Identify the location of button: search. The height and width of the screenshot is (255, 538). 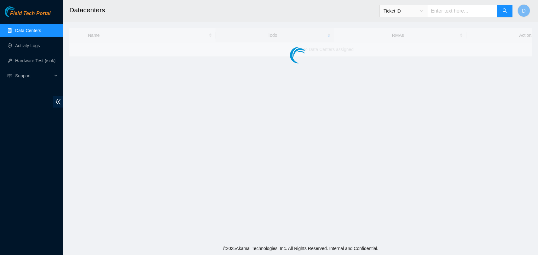
(504, 11).